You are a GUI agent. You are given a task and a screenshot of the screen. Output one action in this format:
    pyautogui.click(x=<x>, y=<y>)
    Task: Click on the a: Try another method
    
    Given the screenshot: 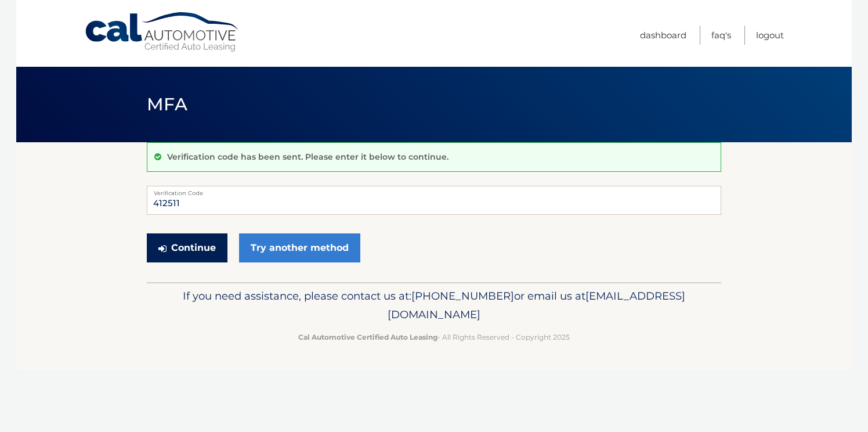 What is the action you would take?
    pyautogui.click(x=300, y=248)
    